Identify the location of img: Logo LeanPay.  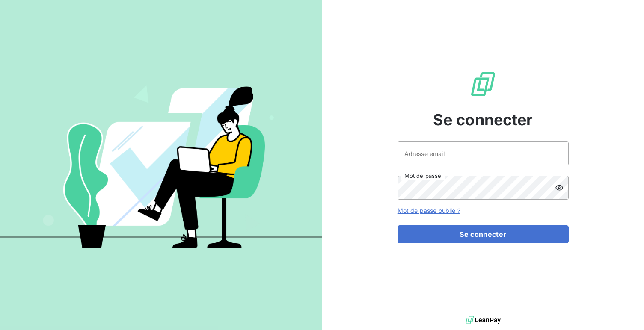
(483, 84).